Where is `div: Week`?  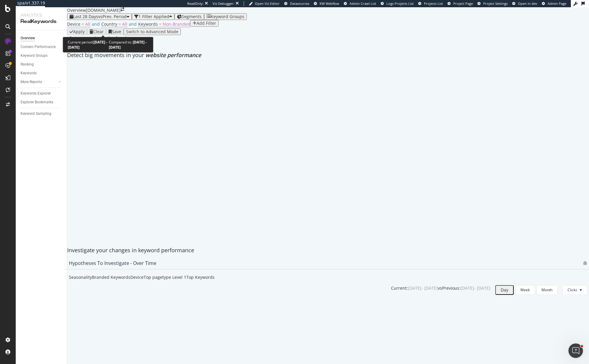 div: Week is located at coordinates (525, 290).